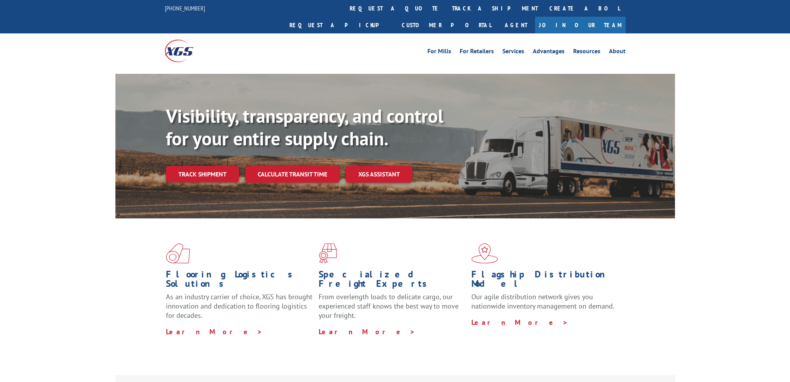 This screenshot has height=382, width=790. What do you see at coordinates (485, 253) in the screenshot?
I see `img: xgs-icon-flagship-distribution-model-red` at bounding box center [485, 253].